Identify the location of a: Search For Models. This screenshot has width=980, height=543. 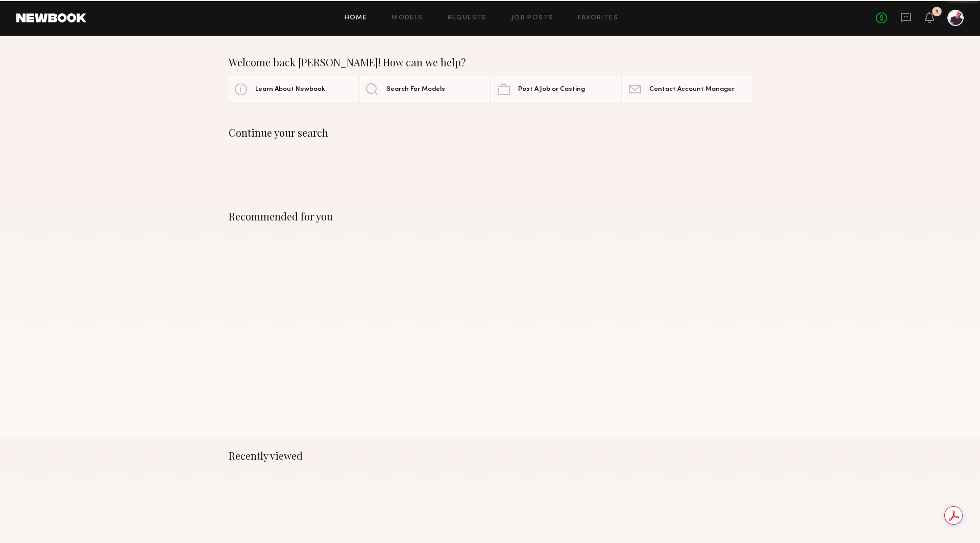
(425, 89).